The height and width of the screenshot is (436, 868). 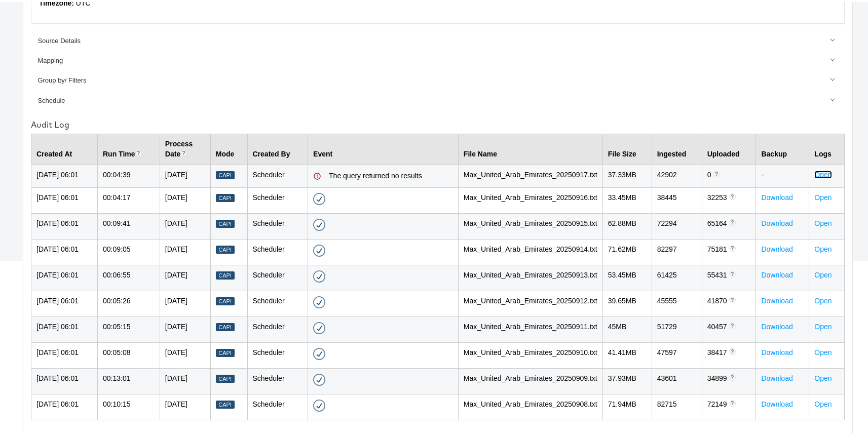 What do you see at coordinates (627, 174) in the screenshot?
I see `td: 37.33 MB` at bounding box center [627, 174].